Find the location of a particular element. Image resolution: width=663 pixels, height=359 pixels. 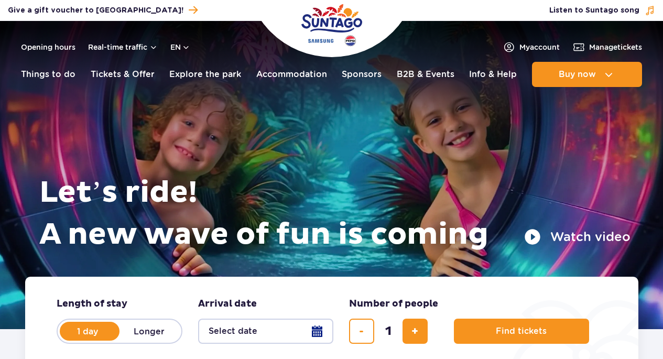

a: B2B & Events is located at coordinates (425, 74).